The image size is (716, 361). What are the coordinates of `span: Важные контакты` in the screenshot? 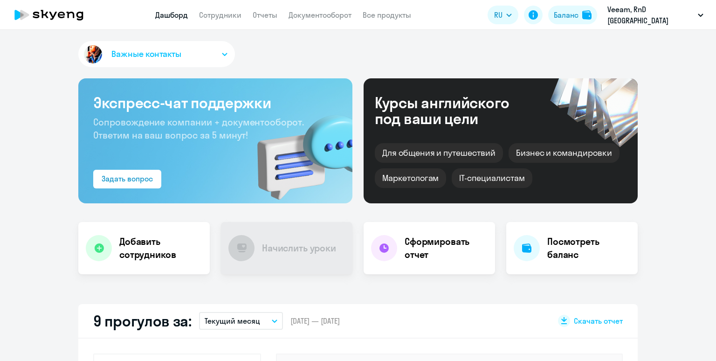 It's located at (146, 54).